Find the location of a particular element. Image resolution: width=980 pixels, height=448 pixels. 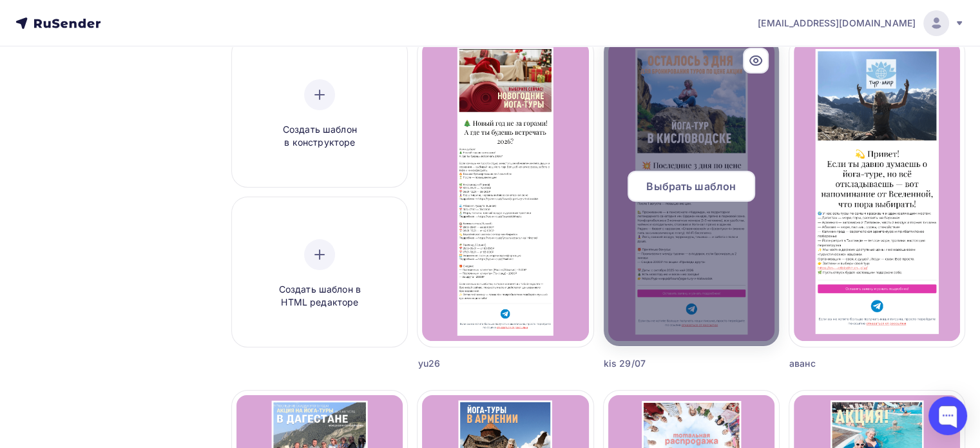

span: Создать шаблон в конструкторе is located at coordinates (320, 136).